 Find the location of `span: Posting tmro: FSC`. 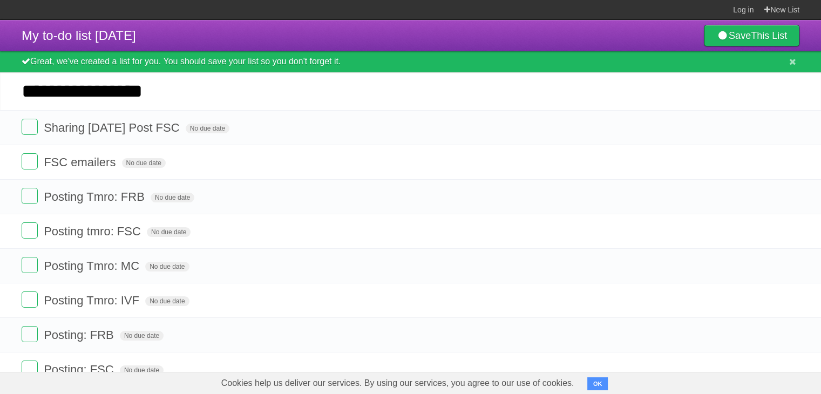

span: Posting tmro: FSC is located at coordinates (93, 231).